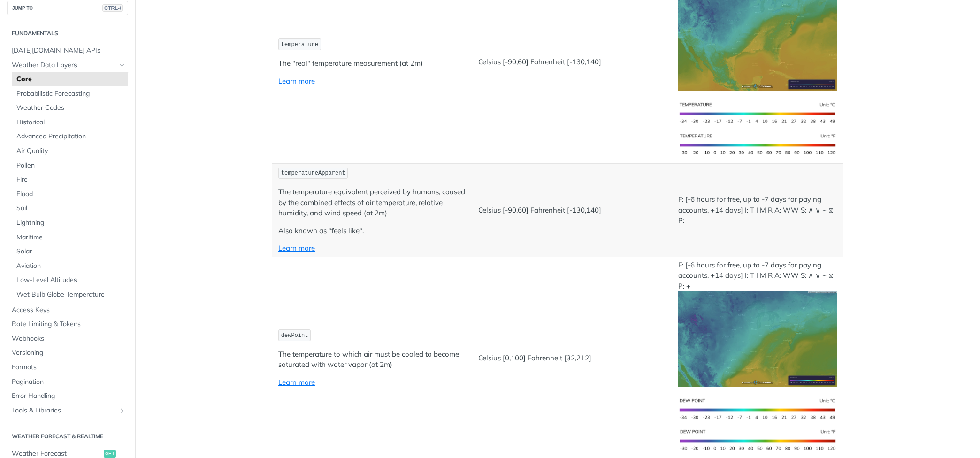  I want to click on span: Soil, so click(71, 208).